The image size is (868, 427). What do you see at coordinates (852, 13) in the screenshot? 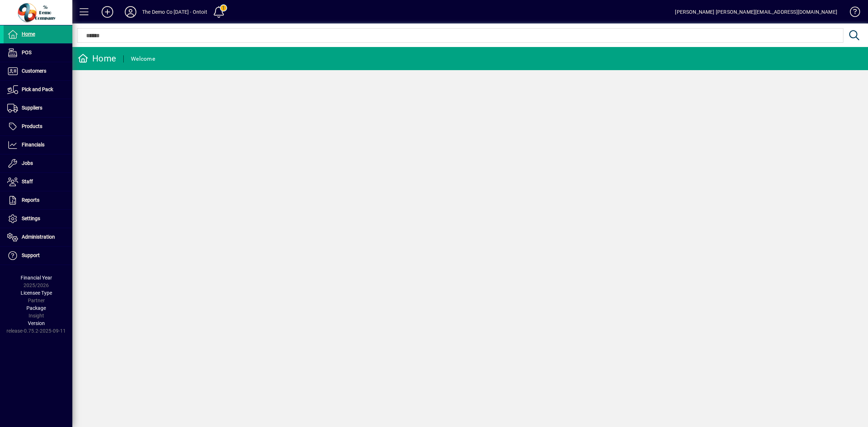
I see `a: Knowledge Base` at bounding box center [852, 13].